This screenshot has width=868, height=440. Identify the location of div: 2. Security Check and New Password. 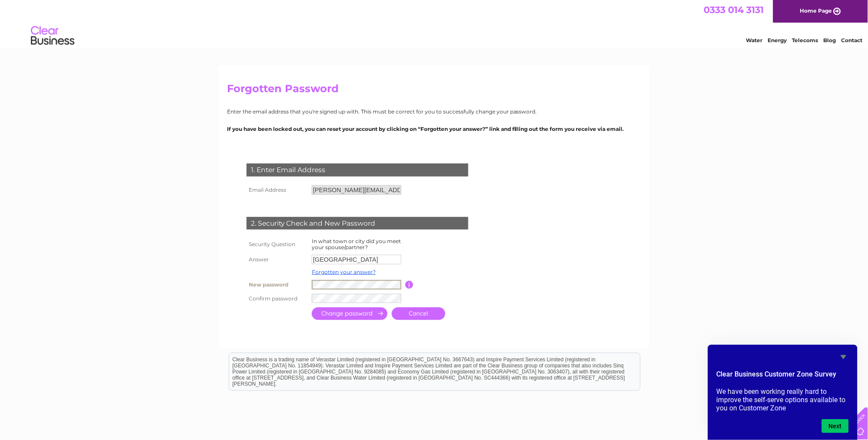
(357, 224).